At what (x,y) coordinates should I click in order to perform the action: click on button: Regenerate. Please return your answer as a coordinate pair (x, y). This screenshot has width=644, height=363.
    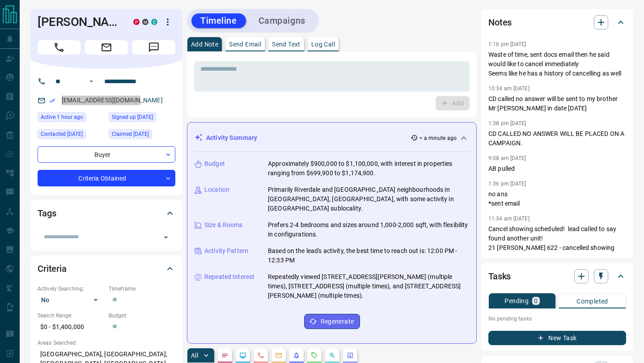
    Looking at the image, I should click on (332, 321).